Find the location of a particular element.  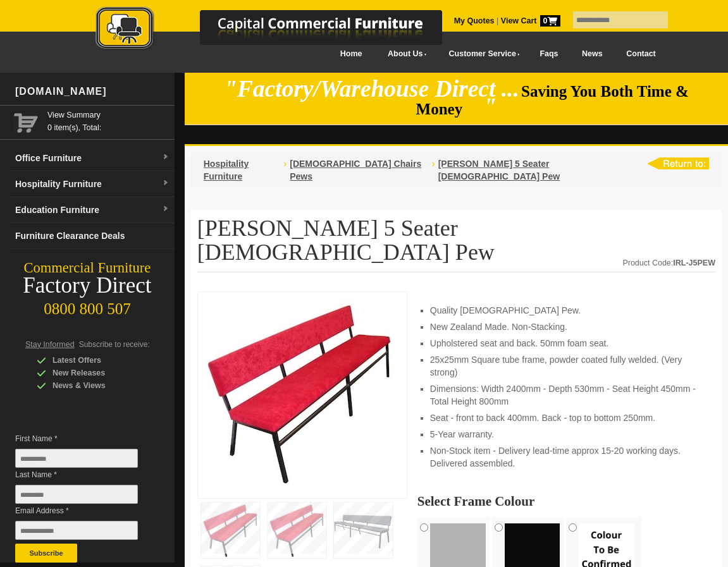

a: Hospitality Furnituredropdown is located at coordinates (92, 184).